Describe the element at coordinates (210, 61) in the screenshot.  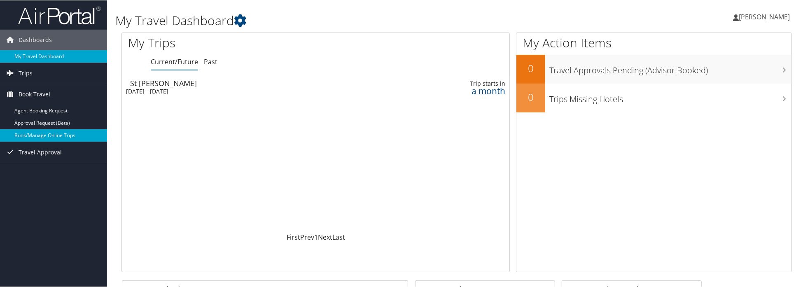
I see `a: Past` at that location.